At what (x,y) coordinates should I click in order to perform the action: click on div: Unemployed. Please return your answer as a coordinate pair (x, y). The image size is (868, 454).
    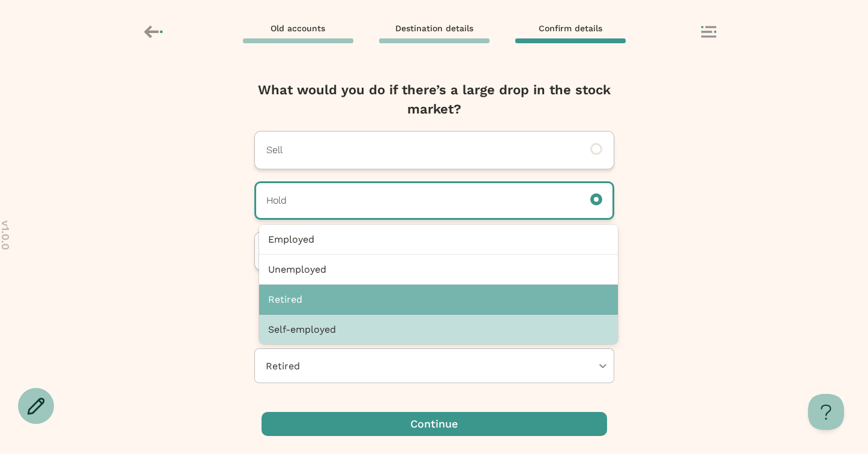
    Looking at the image, I should click on (439, 270).